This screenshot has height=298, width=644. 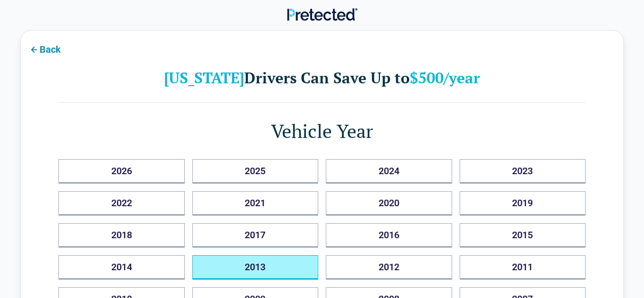 I want to click on b: $500/year, so click(x=444, y=78).